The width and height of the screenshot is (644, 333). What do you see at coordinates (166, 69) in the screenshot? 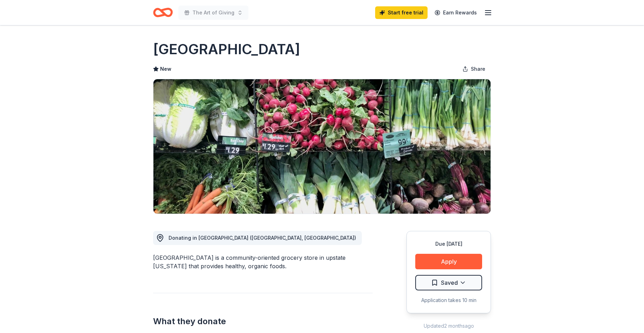
I see `span: New` at bounding box center [166, 69].